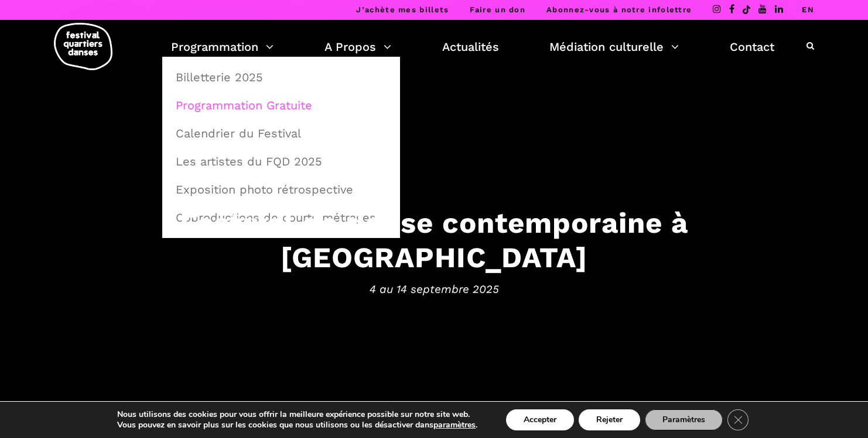 This screenshot has width=868, height=438. I want to click on a: Faire un don, so click(497, 10).